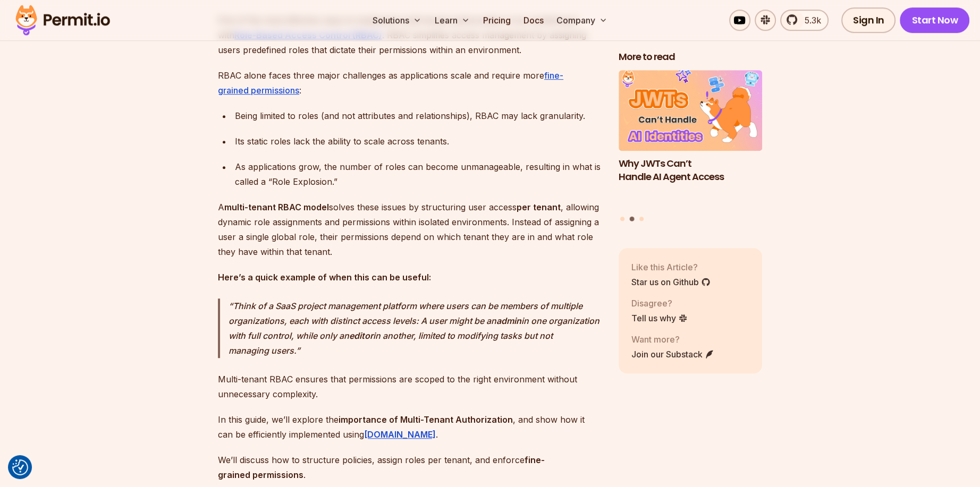  Describe the element at coordinates (582, 20) in the screenshot. I see `button: Company` at that location.